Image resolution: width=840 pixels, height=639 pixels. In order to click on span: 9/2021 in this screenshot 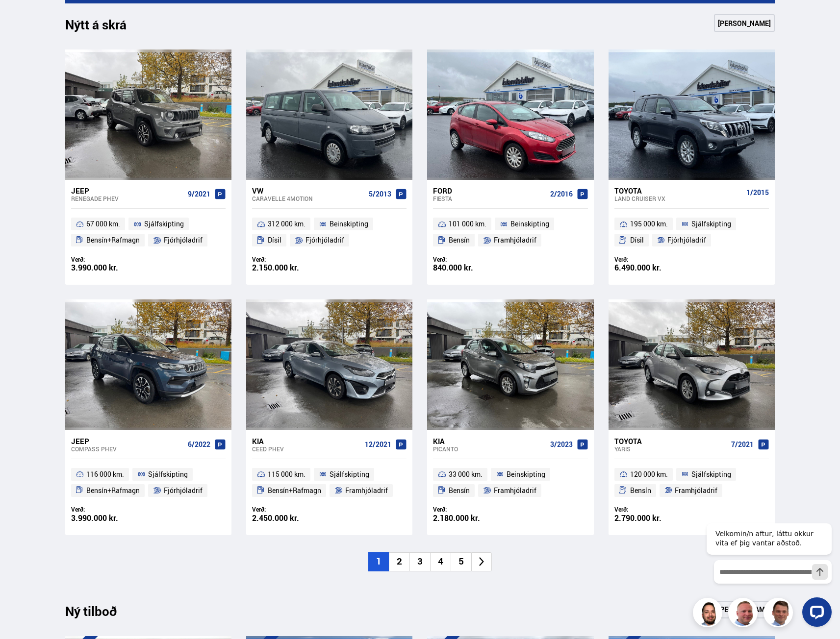, I will do `click(199, 194)`.